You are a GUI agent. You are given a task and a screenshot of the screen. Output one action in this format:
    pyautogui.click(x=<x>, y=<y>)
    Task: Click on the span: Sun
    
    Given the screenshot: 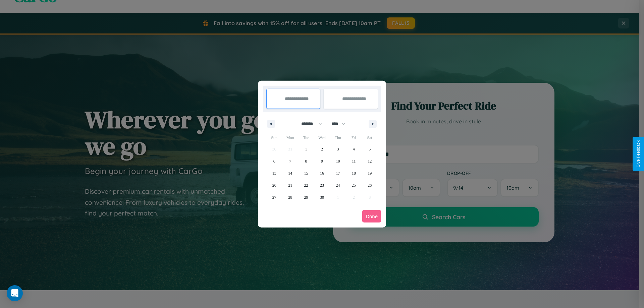 What is the action you would take?
    pyautogui.click(x=274, y=138)
    